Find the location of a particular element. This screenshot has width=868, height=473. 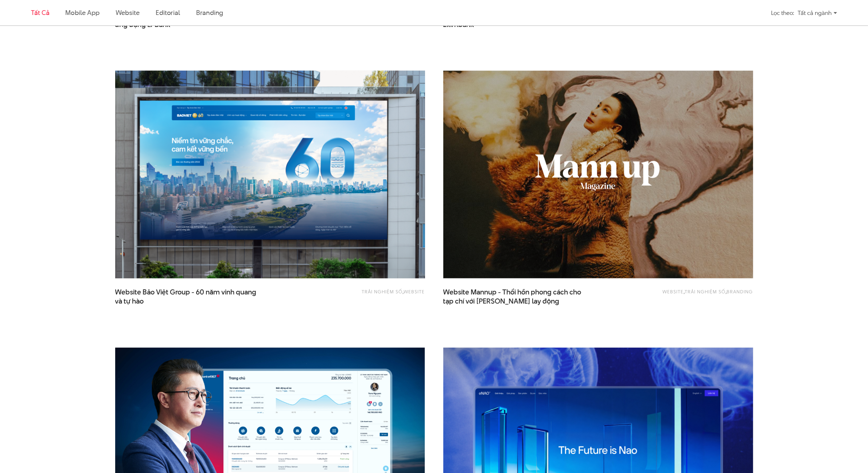

div: Lọc theo: is located at coordinates (782, 13).